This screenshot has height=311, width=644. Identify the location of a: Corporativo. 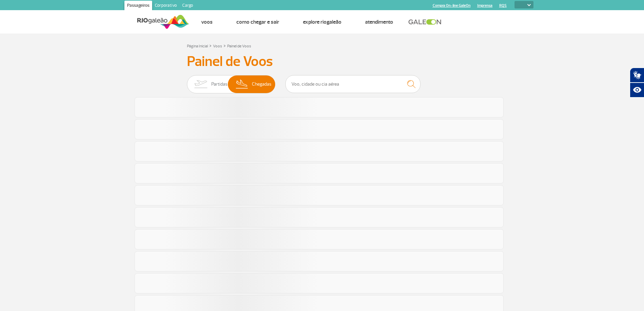
(166, 6).